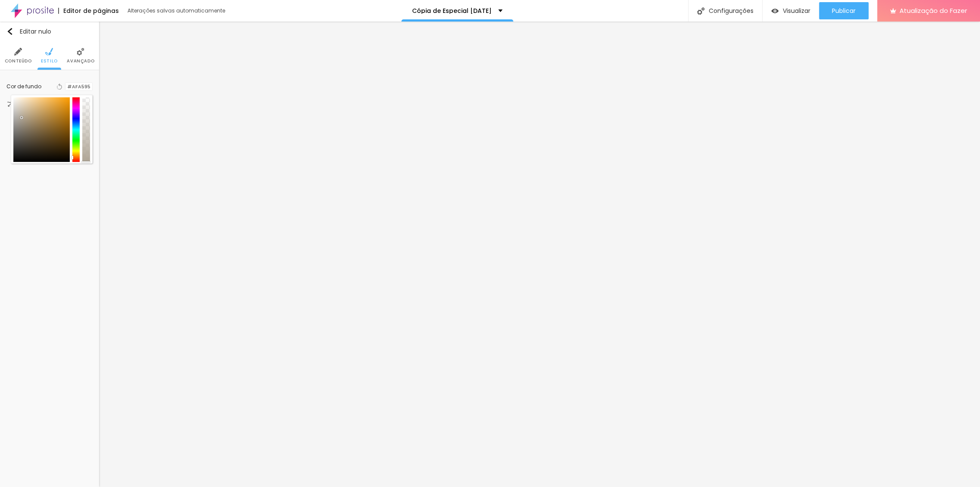 This screenshot has width=980, height=487. I want to click on img: view-1.svg, so click(774, 11).